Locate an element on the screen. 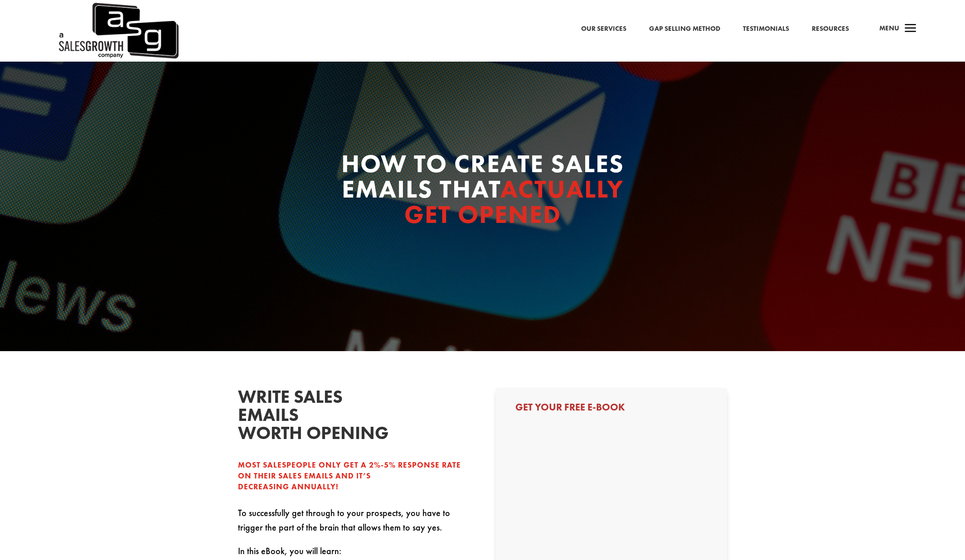 The height and width of the screenshot is (560, 965). a: Our Services is located at coordinates (604, 29).